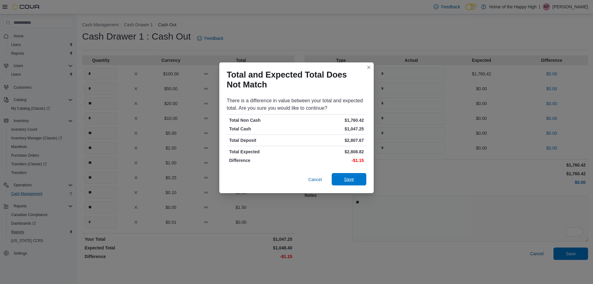  I want to click on p: Difference, so click(262, 160).